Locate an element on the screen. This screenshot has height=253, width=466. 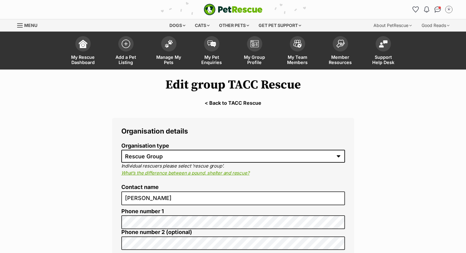
label: Contact name is located at coordinates (233, 187).